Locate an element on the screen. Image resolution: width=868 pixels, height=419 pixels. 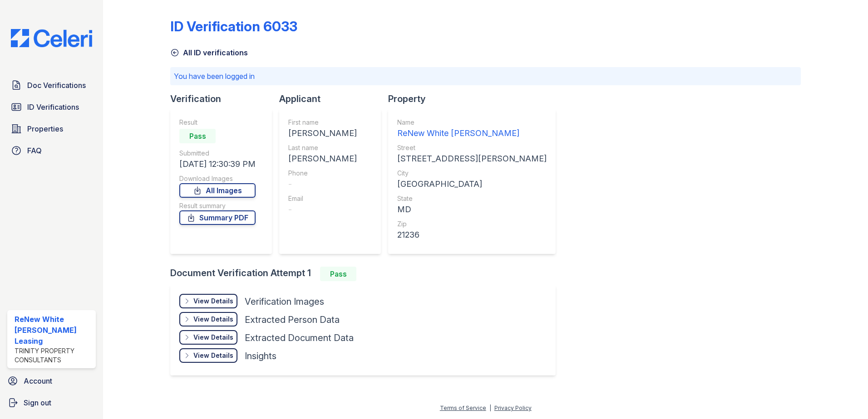
a: All Images is located at coordinates (217, 191).